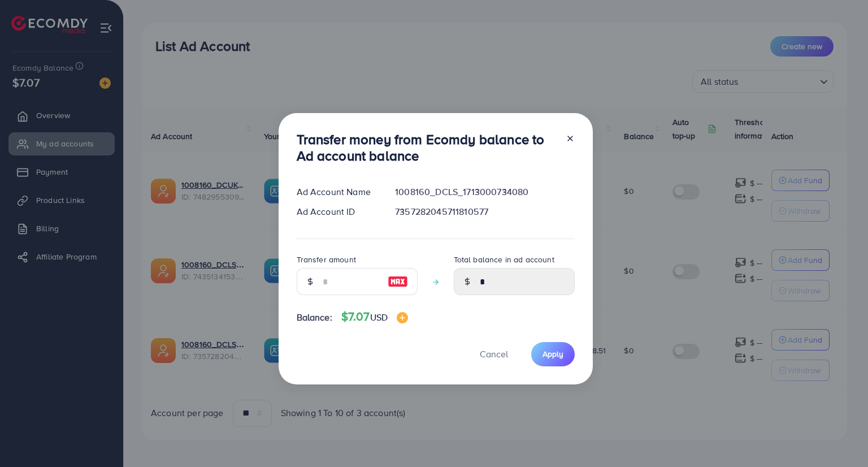 Image resolution: width=868 pixels, height=467 pixels. I want to click on span: Balance:, so click(314, 317).